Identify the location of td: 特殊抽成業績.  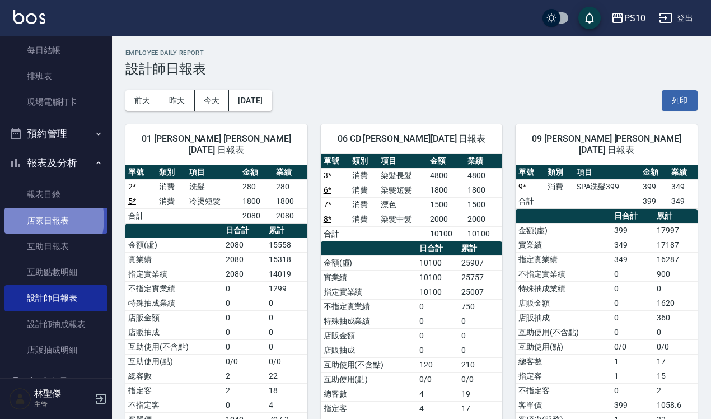
(563, 288).